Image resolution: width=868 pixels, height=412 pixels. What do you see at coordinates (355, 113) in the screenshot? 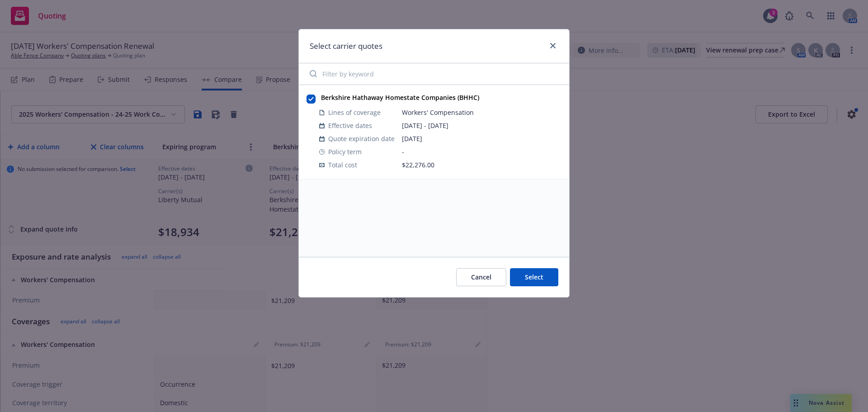
I see `span: Lines of coverage` at bounding box center [355, 113].